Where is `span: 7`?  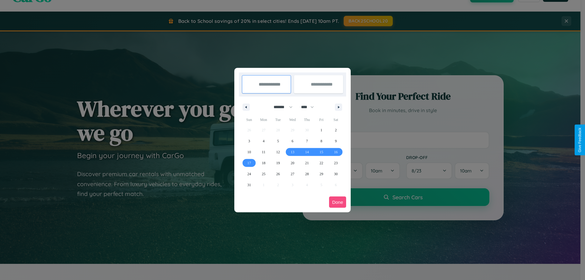 span: 7 is located at coordinates (307, 141).